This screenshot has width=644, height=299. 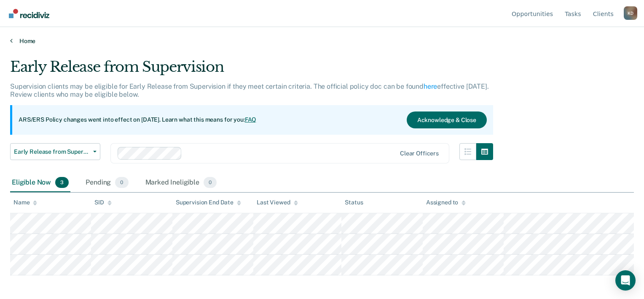 What do you see at coordinates (353, 202) in the screenshot?
I see `div: Status` at bounding box center [353, 202].